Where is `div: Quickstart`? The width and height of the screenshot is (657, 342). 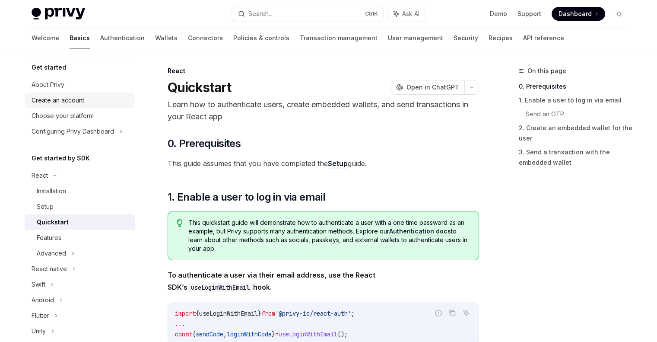
div: Quickstart is located at coordinates (53, 222).